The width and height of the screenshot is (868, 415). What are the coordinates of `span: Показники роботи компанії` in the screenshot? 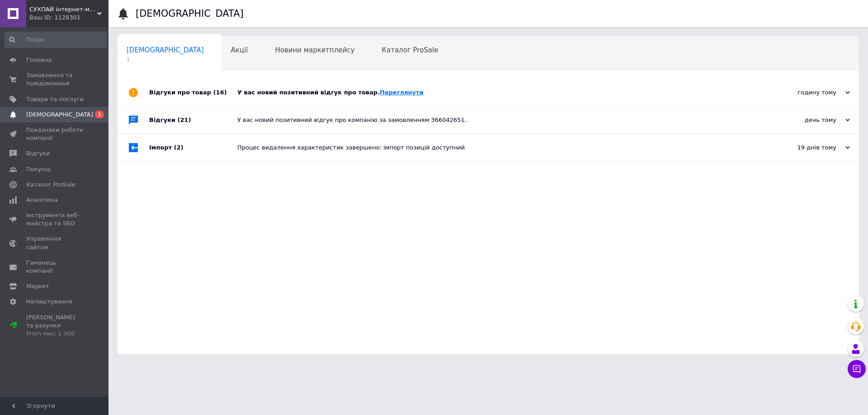 It's located at (55, 134).